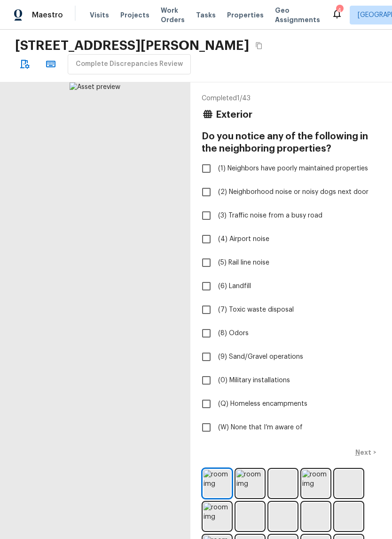 The image size is (392, 539). Describe the element at coordinates (261, 427) in the screenshot. I see `span: (W) None that I’m aware of` at that location.